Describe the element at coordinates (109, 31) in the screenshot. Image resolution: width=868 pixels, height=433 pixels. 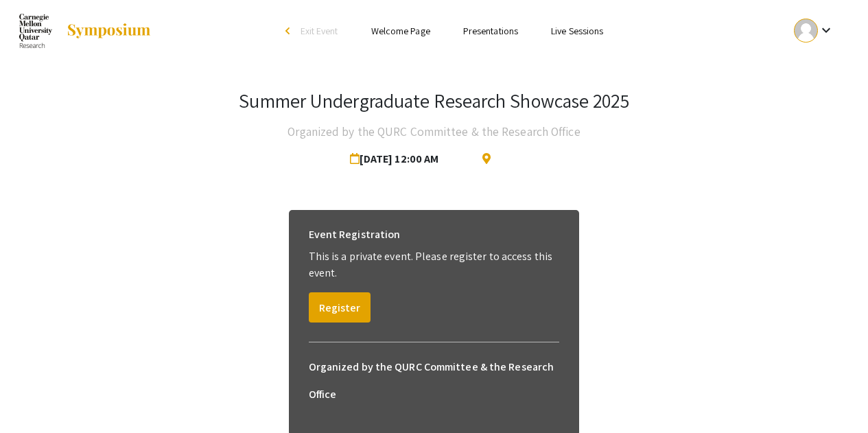
I see `img: Symposium by ForagerOne` at that location.